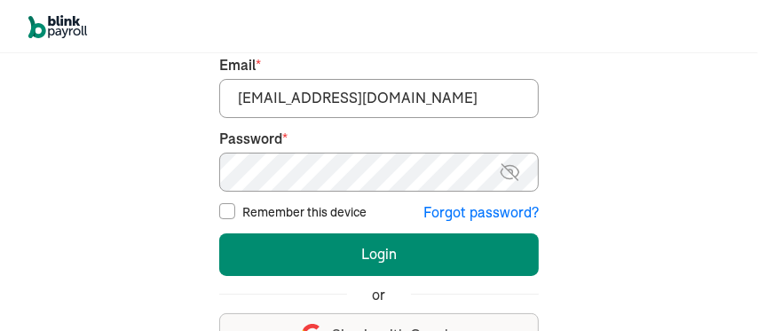 Image resolution: width=758 pixels, height=331 pixels. I want to click on img: eye, so click(510, 172).